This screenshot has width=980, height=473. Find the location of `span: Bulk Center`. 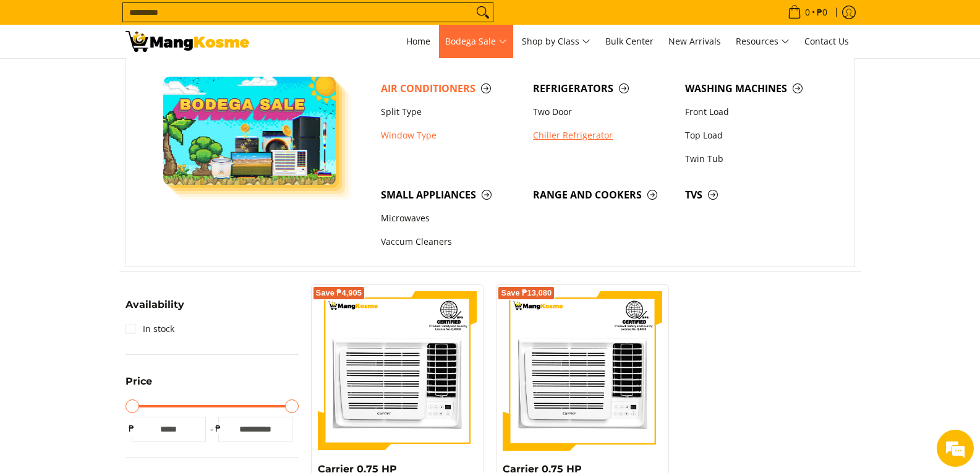

span: Bulk Center is located at coordinates (629, 41).